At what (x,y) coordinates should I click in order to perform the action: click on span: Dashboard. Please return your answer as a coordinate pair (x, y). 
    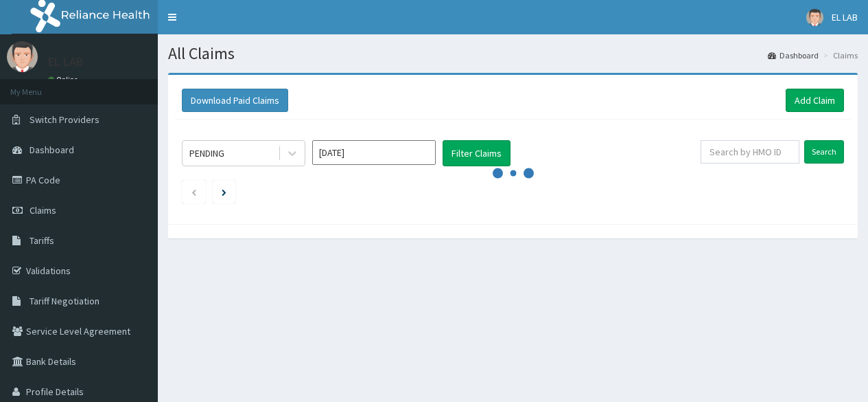
    Looking at the image, I should click on (52, 150).